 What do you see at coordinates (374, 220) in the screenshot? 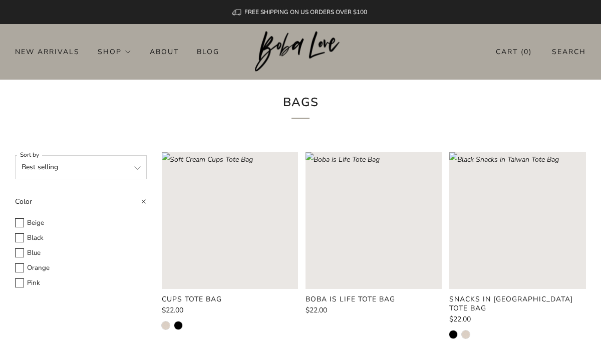
I see `a: Boba is Life Tote Bag Loading image: Boba is Life Tote Bag` at bounding box center [374, 220].